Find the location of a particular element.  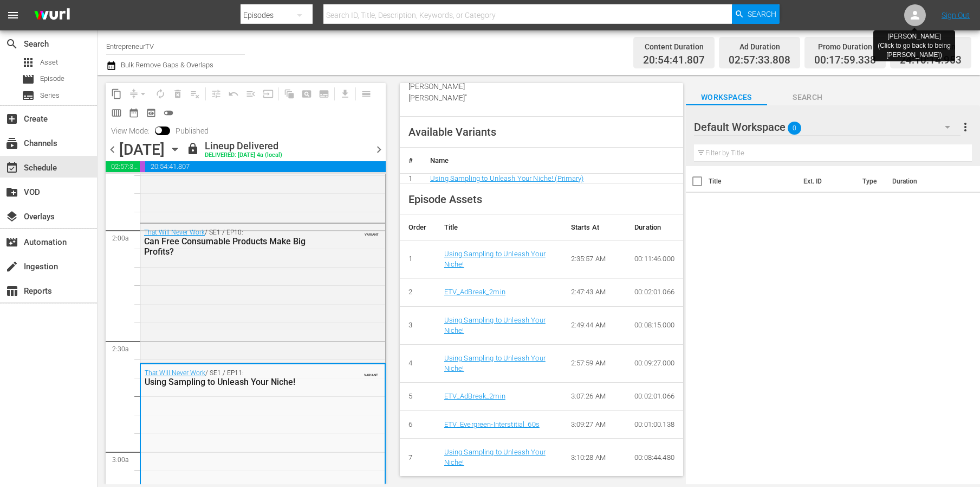

span: date_range_outlined is located at coordinates (134, 113).